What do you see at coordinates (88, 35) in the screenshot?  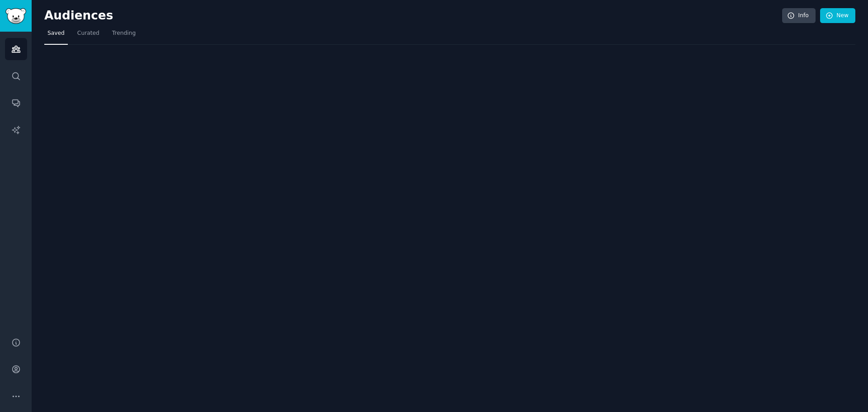 I see `a: Curated` at bounding box center [88, 35].